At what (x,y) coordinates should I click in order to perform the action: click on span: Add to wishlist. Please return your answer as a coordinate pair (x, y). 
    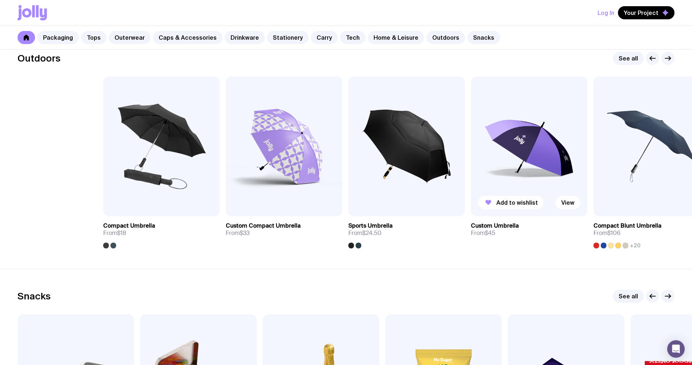
    Looking at the image, I should click on (517, 203).